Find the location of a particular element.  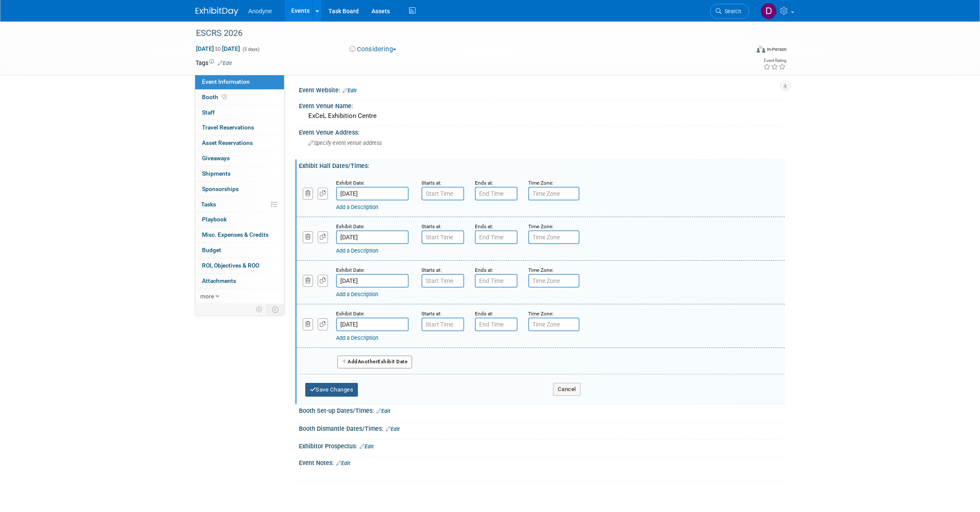

span: Staff is located at coordinates (209, 113).